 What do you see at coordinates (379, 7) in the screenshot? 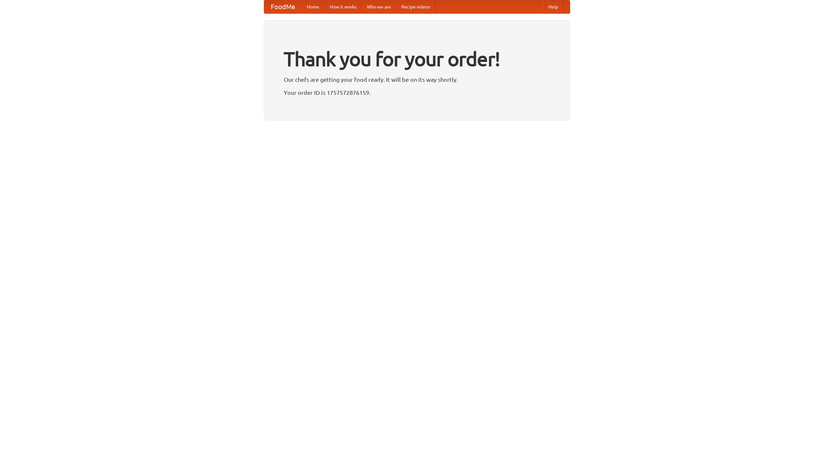
I see `a: Who we are` at bounding box center [379, 7].